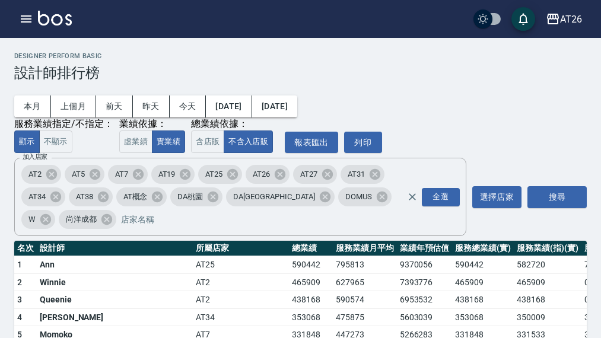 The image size is (601, 338). Describe the element at coordinates (365, 282) in the screenshot. I see `td: 627965` at that location.